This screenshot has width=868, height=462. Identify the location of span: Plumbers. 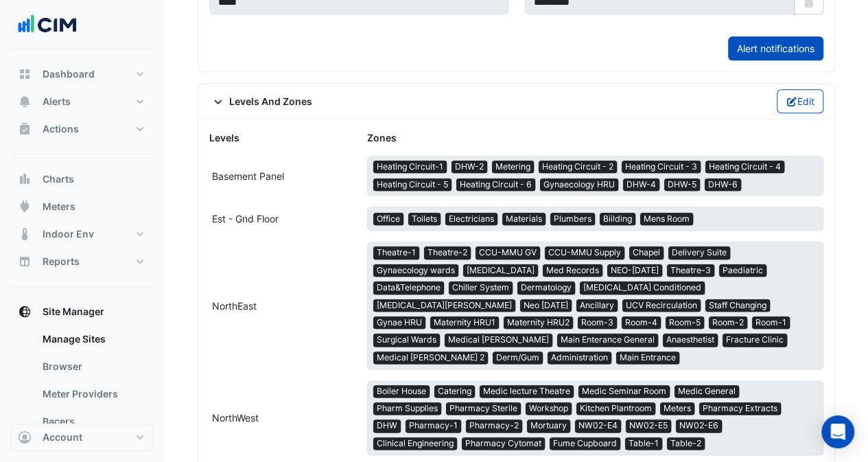
(572, 219).